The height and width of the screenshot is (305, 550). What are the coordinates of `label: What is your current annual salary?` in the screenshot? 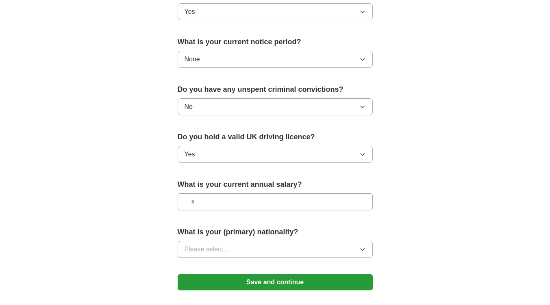 It's located at (275, 185).